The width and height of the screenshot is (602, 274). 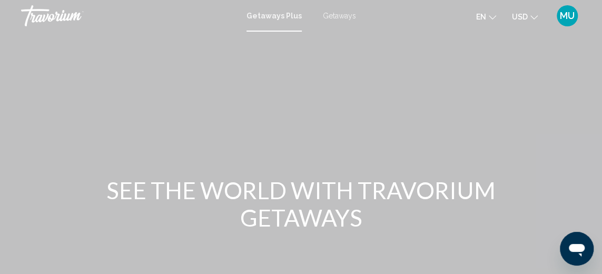 What do you see at coordinates (128, 16) in the screenshot?
I see `a: Travorium` at bounding box center [128, 16].